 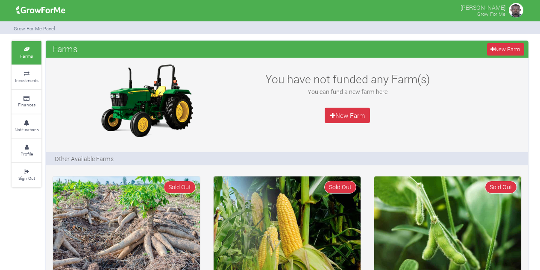 I want to click on small: Investments, so click(x=27, y=80).